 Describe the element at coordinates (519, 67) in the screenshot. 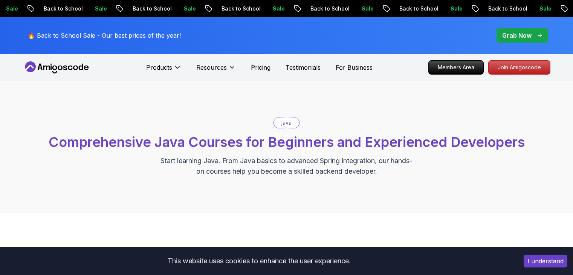

I see `p: Join Amigoscode` at that location.